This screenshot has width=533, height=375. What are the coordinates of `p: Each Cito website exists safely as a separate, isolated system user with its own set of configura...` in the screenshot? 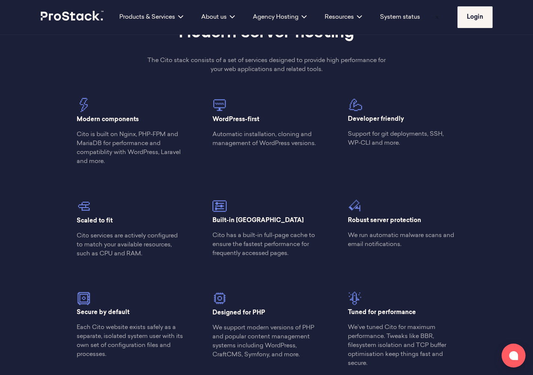 It's located at (131, 341).